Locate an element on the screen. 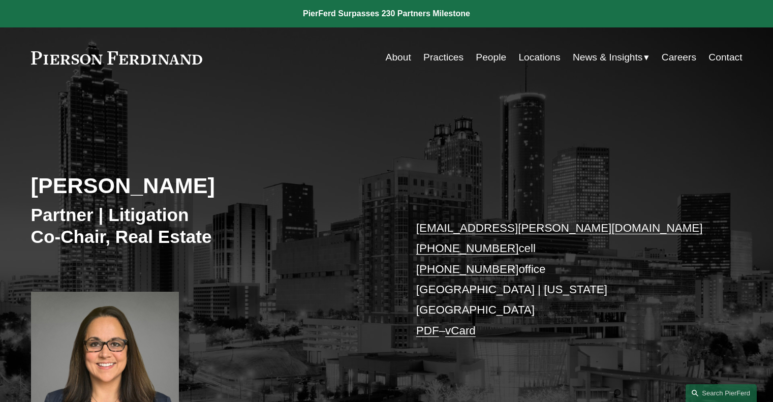 The width and height of the screenshot is (773, 402). a: vCard is located at coordinates (461, 330).